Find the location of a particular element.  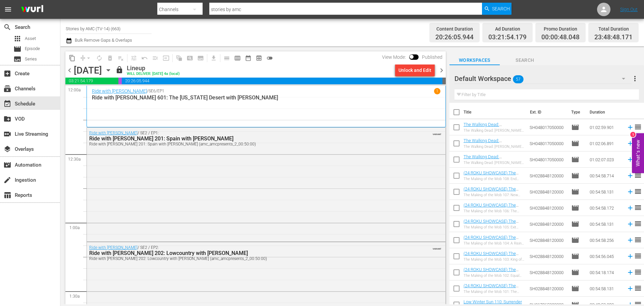

span: Create is located at coordinates (7, 74).